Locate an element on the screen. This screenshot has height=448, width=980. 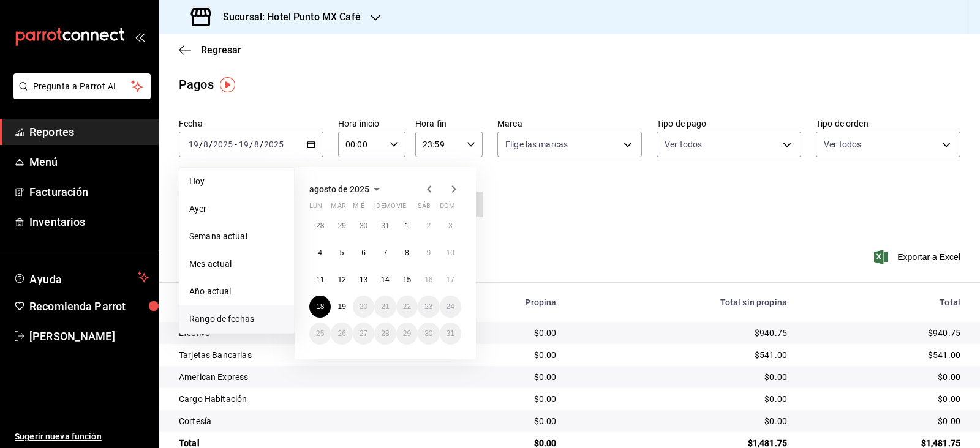
abbr: 29 de agosto de 2025 is located at coordinates (407, 334).